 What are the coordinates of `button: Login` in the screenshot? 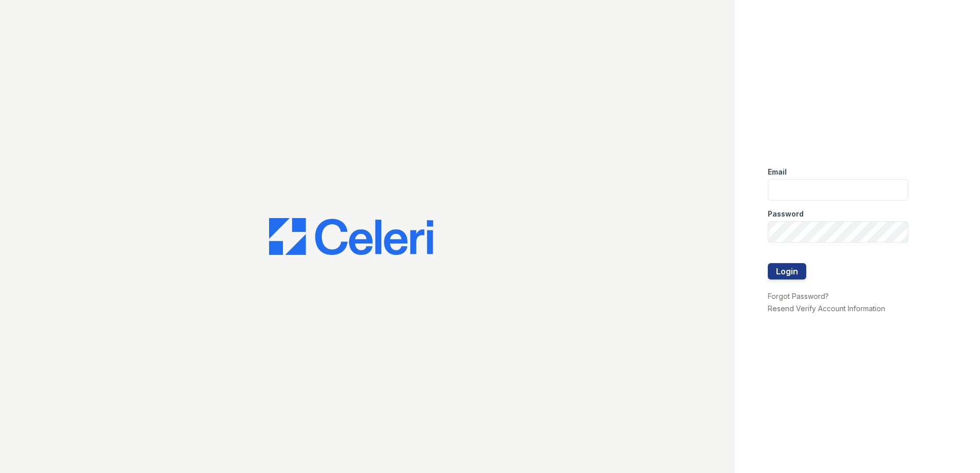 It's located at (787, 271).